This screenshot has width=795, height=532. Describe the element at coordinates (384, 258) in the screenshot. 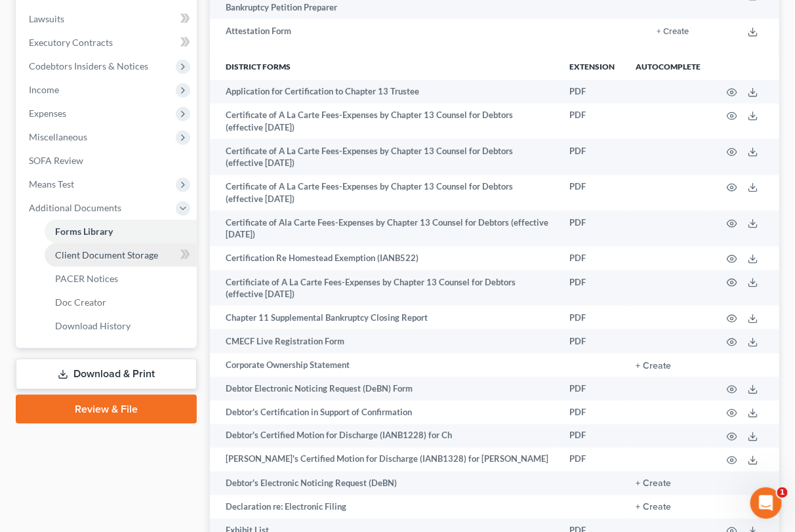

I see `td: Certification Re Homestead Exemption (IANB522)` at that location.